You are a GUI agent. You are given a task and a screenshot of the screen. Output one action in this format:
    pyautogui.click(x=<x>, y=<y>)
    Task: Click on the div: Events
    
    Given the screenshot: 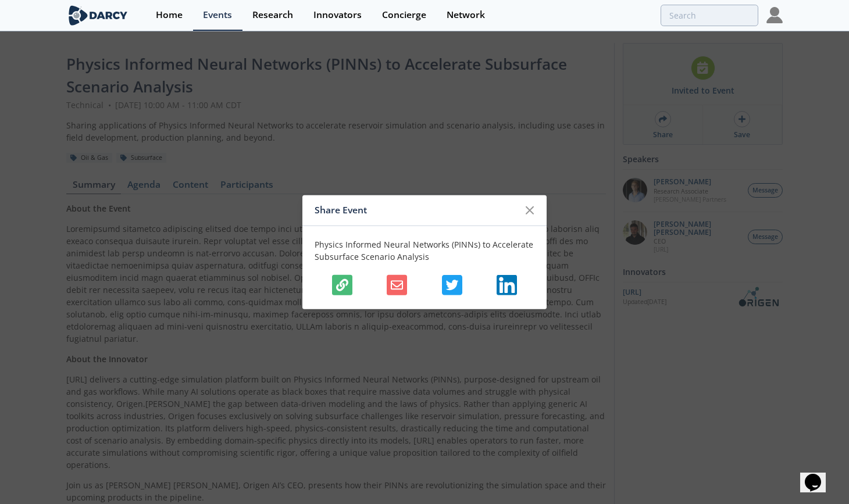 What is the action you would take?
    pyautogui.click(x=218, y=15)
    